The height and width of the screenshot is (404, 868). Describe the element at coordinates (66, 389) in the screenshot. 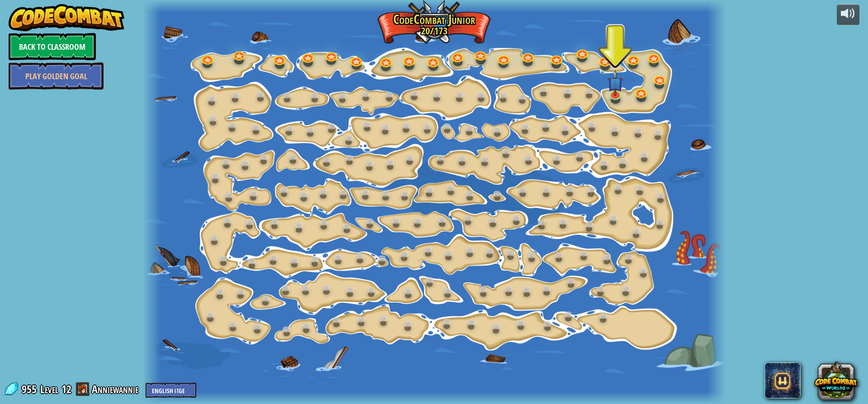

I see `span: 12` at that location.